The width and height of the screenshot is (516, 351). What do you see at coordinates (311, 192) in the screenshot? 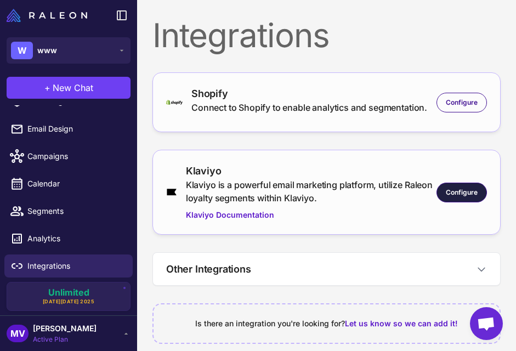
I see `div: Klaviyo is a powerful email marketing platform, utilize Raleon loyalty segments within Klaviyo.` at bounding box center [311, 192].